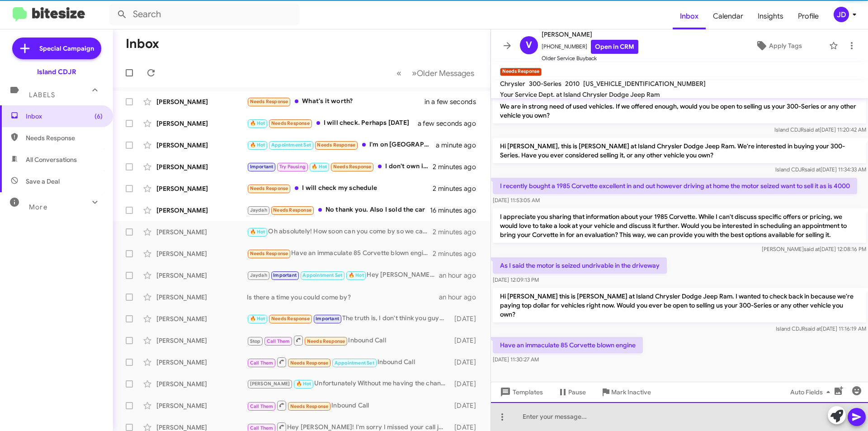 This screenshot has width=868, height=431. What do you see at coordinates (348, 319) in the screenshot?
I see `div: The truth is, I don't think you guys will give me anything close to 40,000` at bounding box center [348, 319].